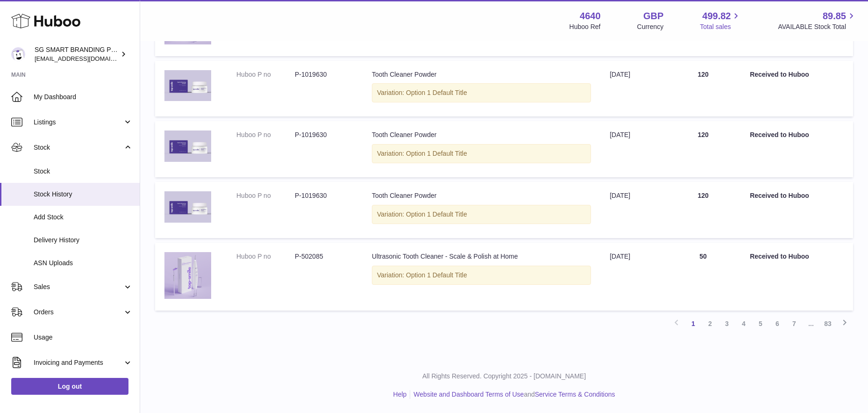 Image resolution: width=868 pixels, height=413 pixels. What do you see at coordinates (817, 20) in the screenshot?
I see `a: 89.85 AVAILABLE Stock Total` at bounding box center [817, 20].